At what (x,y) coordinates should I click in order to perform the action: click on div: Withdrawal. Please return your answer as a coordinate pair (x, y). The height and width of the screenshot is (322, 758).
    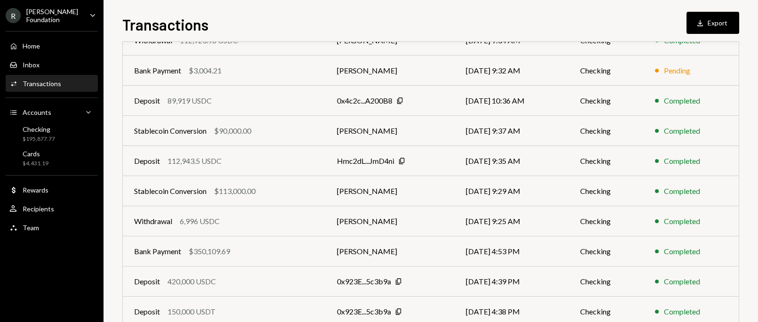
    Looking at the image, I should click on (153, 221).